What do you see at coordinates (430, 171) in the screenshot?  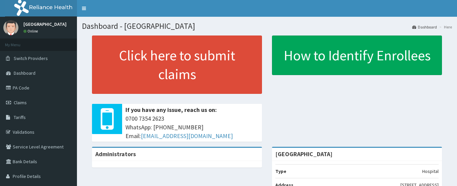 I see `p: Hospital` at bounding box center [430, 171].